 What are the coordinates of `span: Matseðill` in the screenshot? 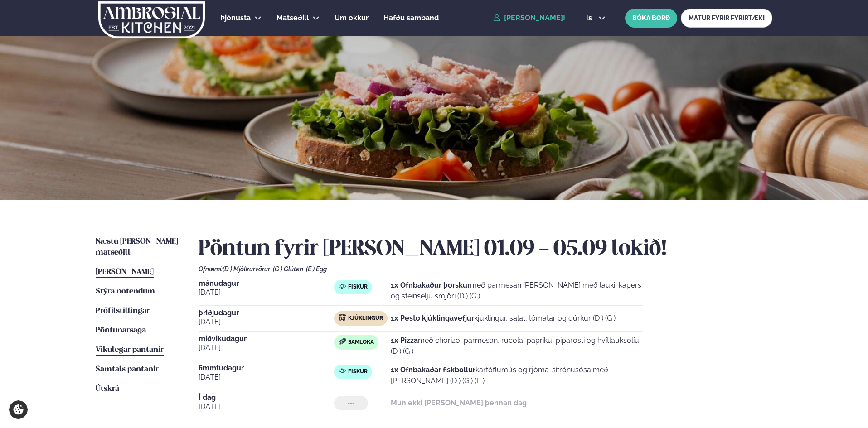 It's located at (292, 18).